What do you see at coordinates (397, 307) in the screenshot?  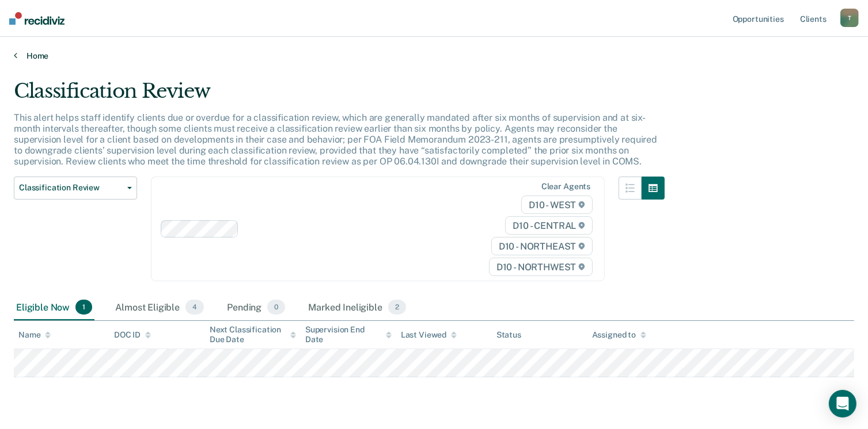 I see `span: 2` at bounding box center [397, 307].